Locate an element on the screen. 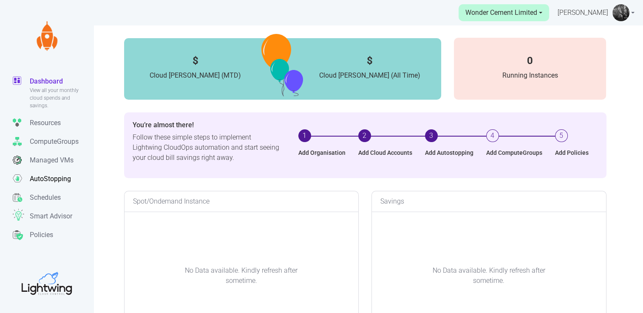 The width and height of the screenshot is (643, 313). span: Add Autostopping is located at coordinates (449, 153).